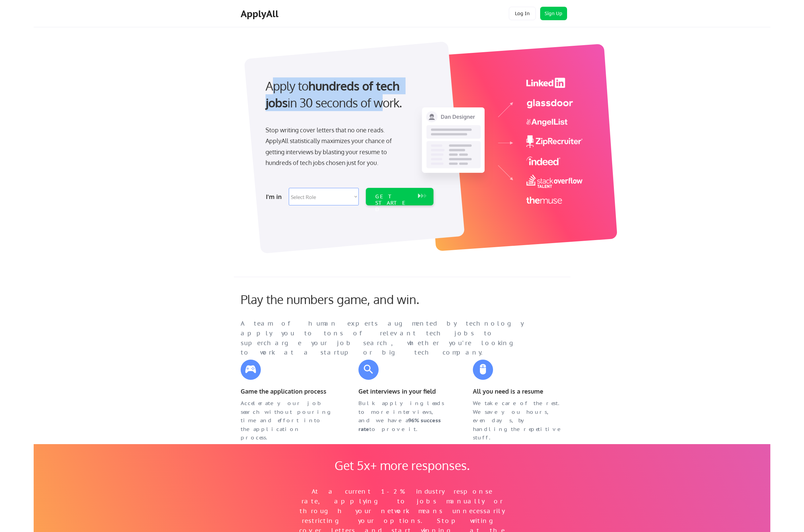  Describe the element at coordinates (286, 420) in the screenshot. I see `div: Accelerate your job search without pouring time and effort into the application process.` at that location.